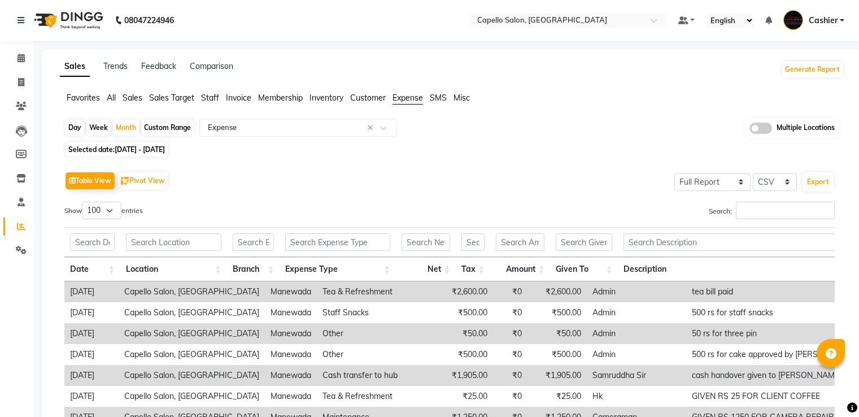 The image size is (859, 417). What do you see at coordinates (584, 242) in the screenshot?
I see `input: Search Given To` at bounding box center [584, 242].